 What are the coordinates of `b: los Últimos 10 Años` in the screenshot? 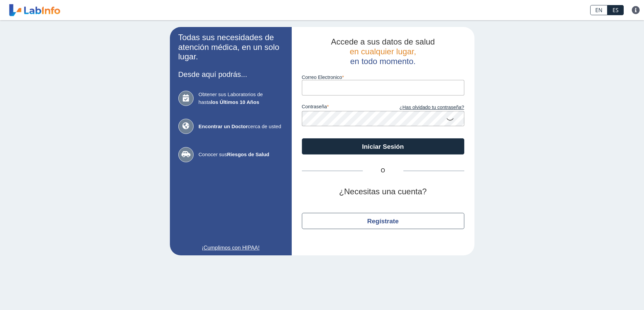 It's located at (234, 102).